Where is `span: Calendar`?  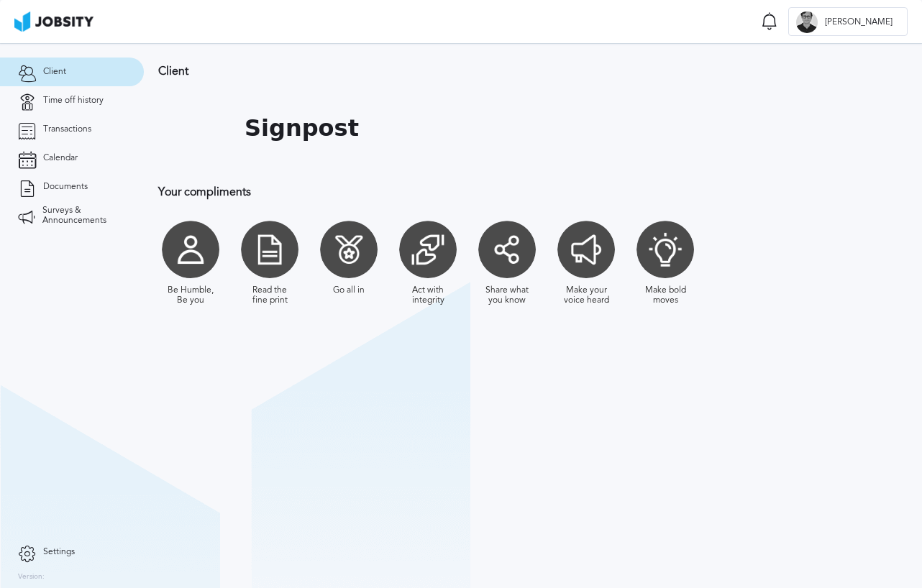 span: Calendar is located at coordinates (61, 158).